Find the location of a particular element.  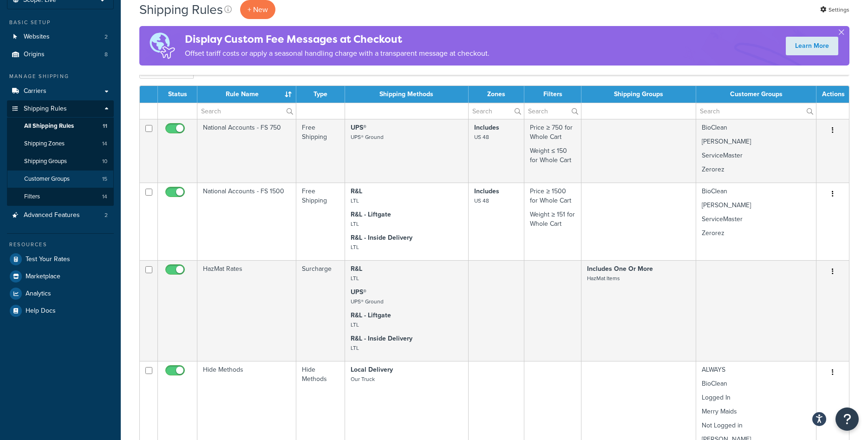

td: National Accounts - FS 1500 is located at coordinates (247, 221).